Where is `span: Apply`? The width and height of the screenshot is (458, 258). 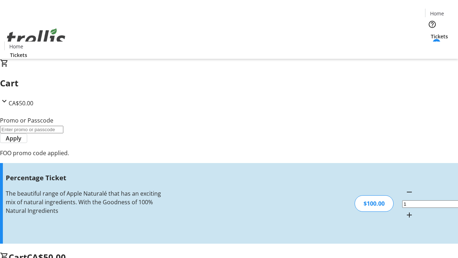
span: Apply is located at coordinates (14, 138).